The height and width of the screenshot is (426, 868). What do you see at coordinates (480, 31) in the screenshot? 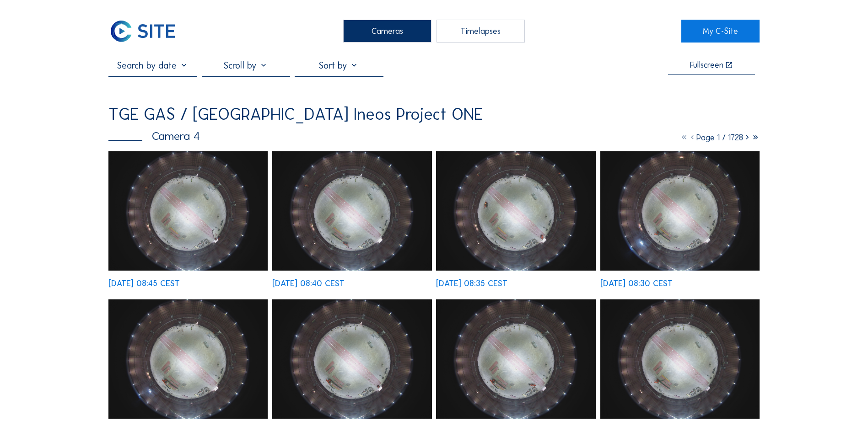
I see `div: Timelapses` at bounding box center [480, 31].